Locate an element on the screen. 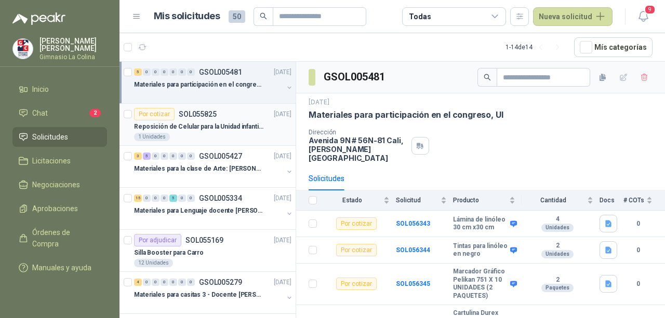  p: GSOL005334 is located at coordinates (220, 198).